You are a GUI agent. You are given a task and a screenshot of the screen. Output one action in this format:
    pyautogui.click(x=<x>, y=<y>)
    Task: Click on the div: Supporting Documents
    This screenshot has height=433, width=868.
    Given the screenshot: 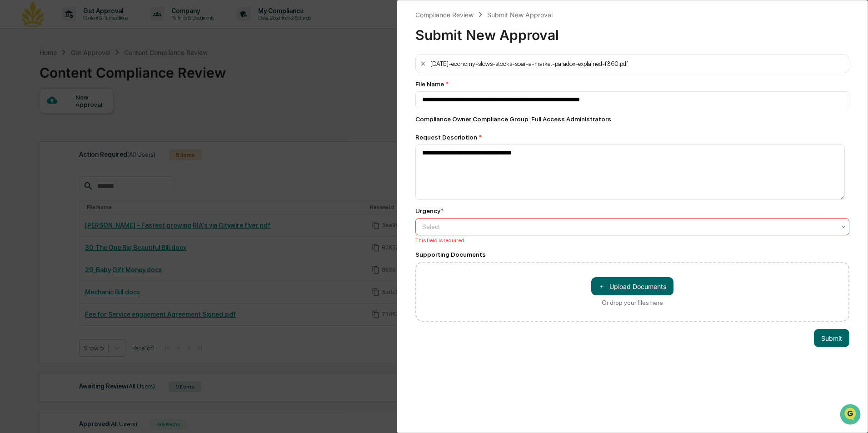 What is the action you would take?
    pyautogui.click(x=632, y=255)
    